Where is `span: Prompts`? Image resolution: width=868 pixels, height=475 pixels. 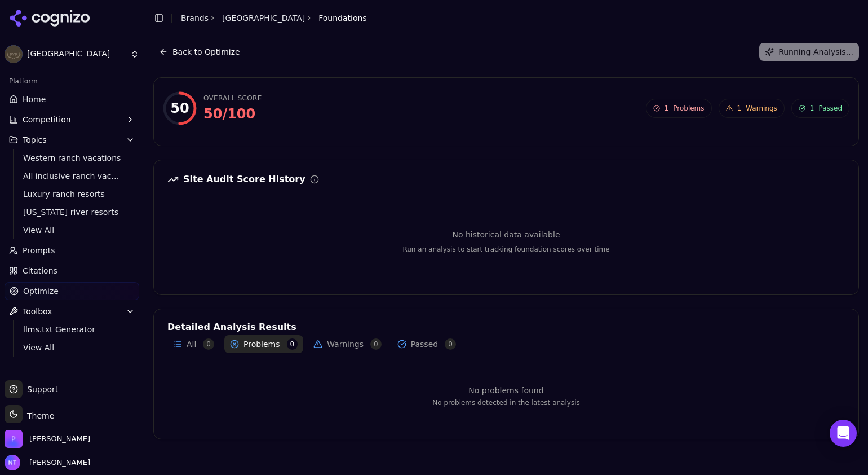 span: Prompts is located at coordinates (39, 250).